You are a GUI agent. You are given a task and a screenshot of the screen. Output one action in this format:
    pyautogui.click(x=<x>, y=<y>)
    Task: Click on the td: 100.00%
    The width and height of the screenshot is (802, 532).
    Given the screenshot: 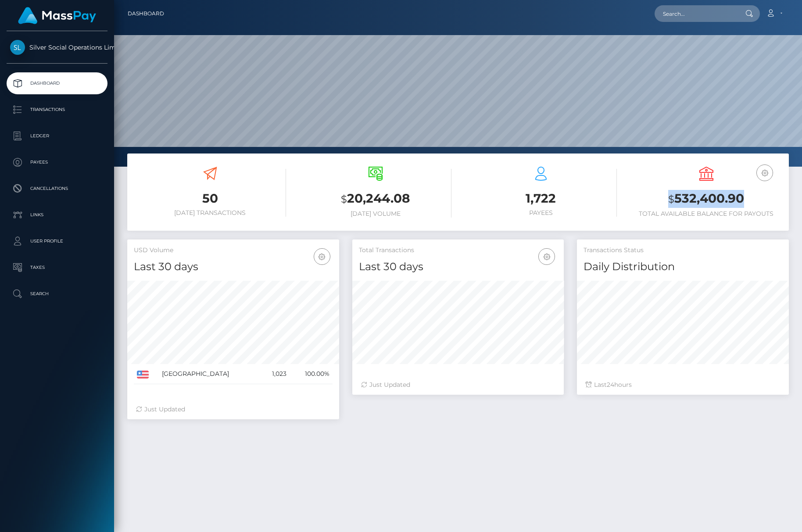 What is the action you would take?
    pyautogui.click(x=311, y=374)
    